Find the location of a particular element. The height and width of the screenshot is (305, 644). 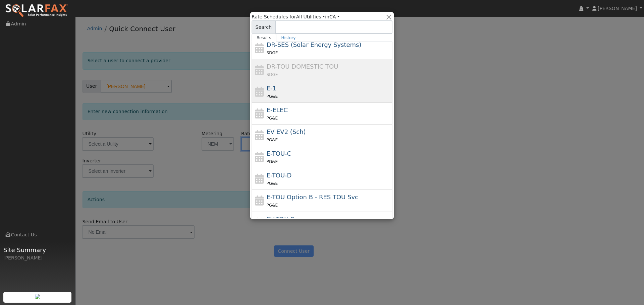

span: DR-SES (Solar Energy Systems) is located at coordinates (314, 44).